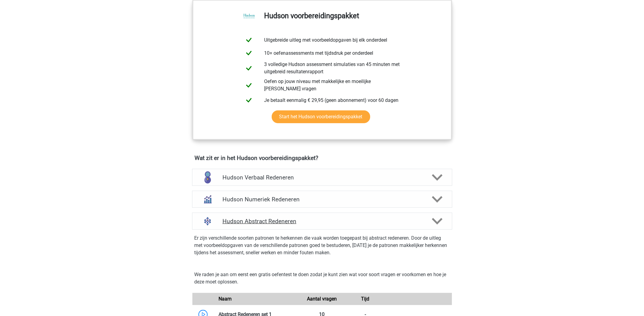  What do you see at coordinates (322, 199) in the screenshot?
I see `h4: Hudson Numeriek Redeneren` at bounding box center [322, 199].